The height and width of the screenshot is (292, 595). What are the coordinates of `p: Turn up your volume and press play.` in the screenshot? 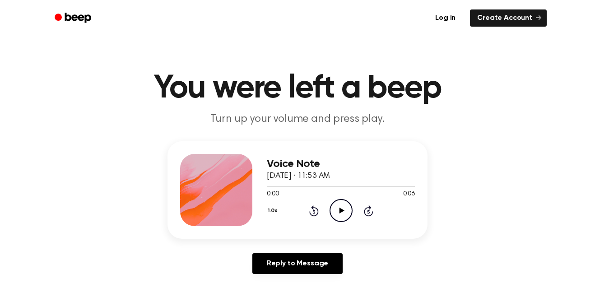 It's located at (298, 119).